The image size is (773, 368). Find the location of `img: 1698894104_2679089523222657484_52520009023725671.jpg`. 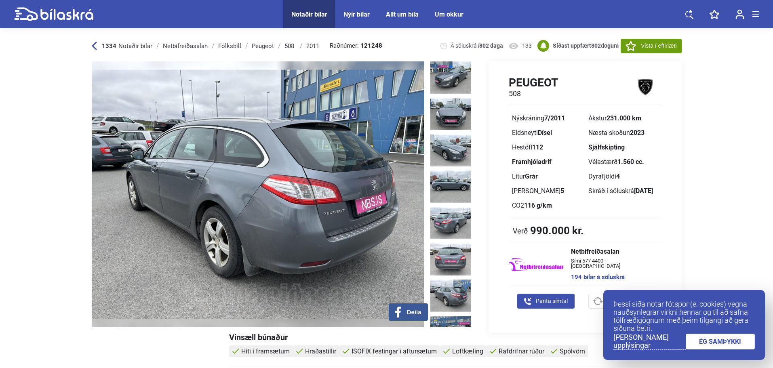

img: 1698894104_2679089523222657484_52520009023725671.jpg is located at coordinates (450, 332).